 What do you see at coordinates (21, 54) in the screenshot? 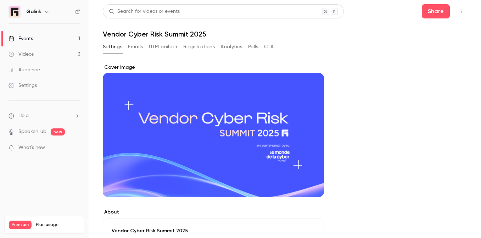
I see `div: Videos` at bounding box center [21, 54].